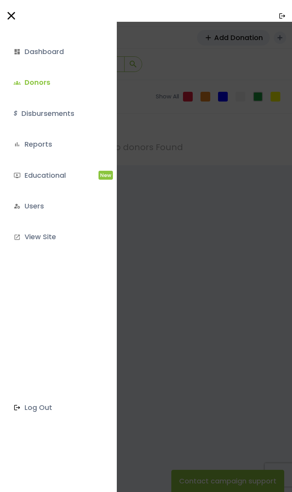 Image resolution: width=292 pixels, height=492 pixels. What do you see at coordinates (17, 144) in the screenshot?
I see `i: bar_chart` at bounding box center [17, 144].